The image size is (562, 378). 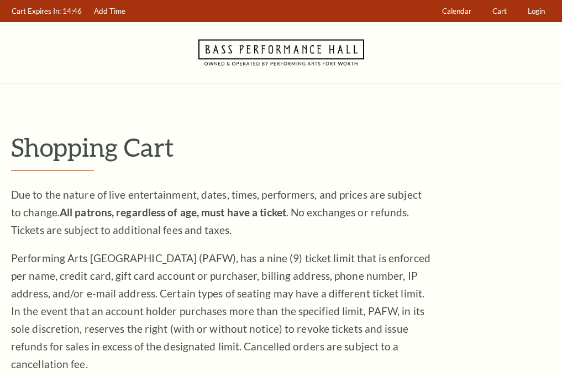 I want to click on a: Cart, so click(x=499, y=11).